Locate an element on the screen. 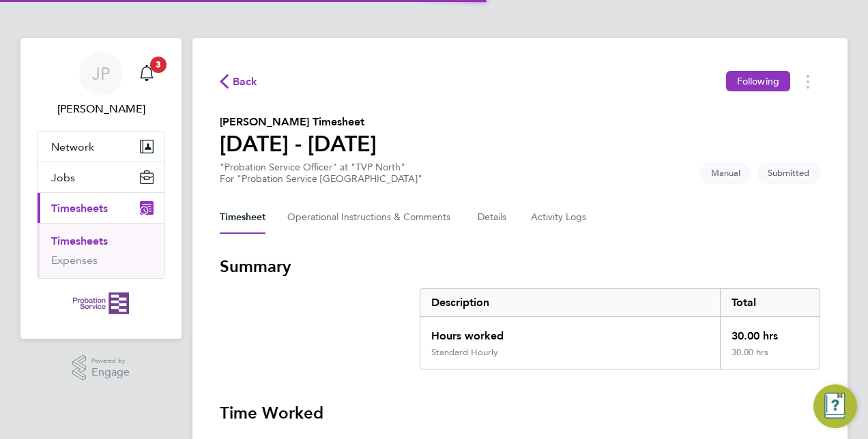  span: Timesheets is located at coordinates (79, 208).